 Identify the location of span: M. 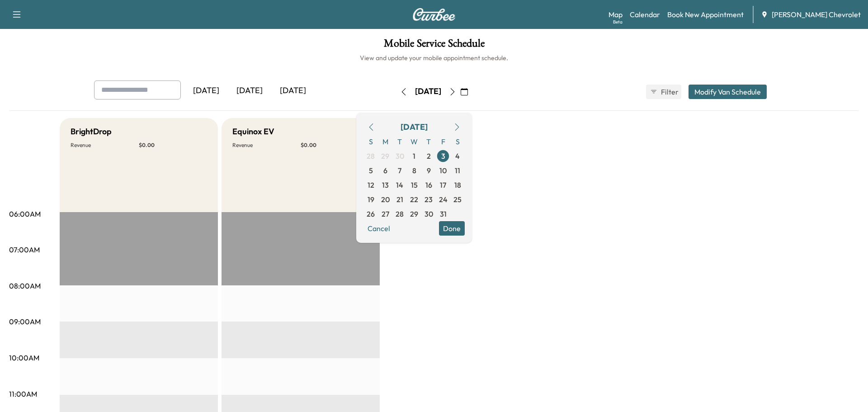
(385, 141).